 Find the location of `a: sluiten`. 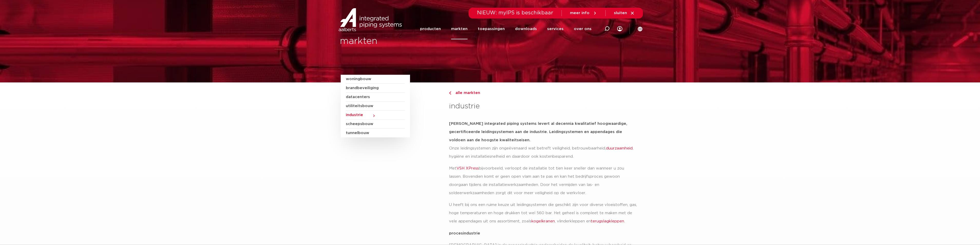

a: sluiten is located at coordinates (624, 13).